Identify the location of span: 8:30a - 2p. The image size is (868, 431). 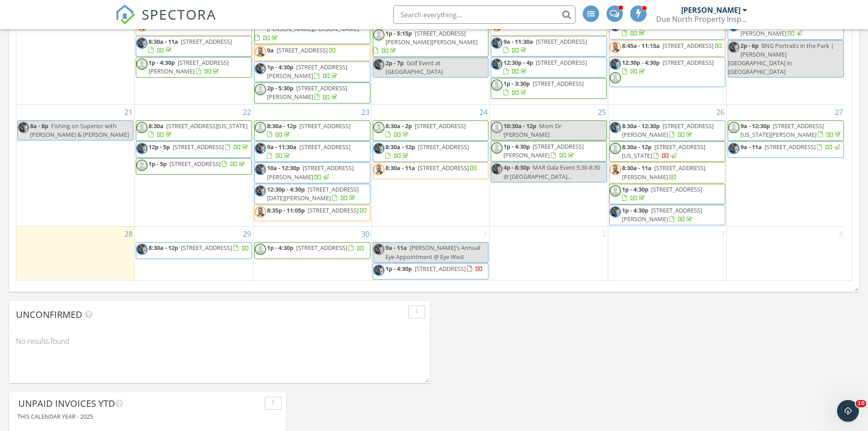
(398, 126).